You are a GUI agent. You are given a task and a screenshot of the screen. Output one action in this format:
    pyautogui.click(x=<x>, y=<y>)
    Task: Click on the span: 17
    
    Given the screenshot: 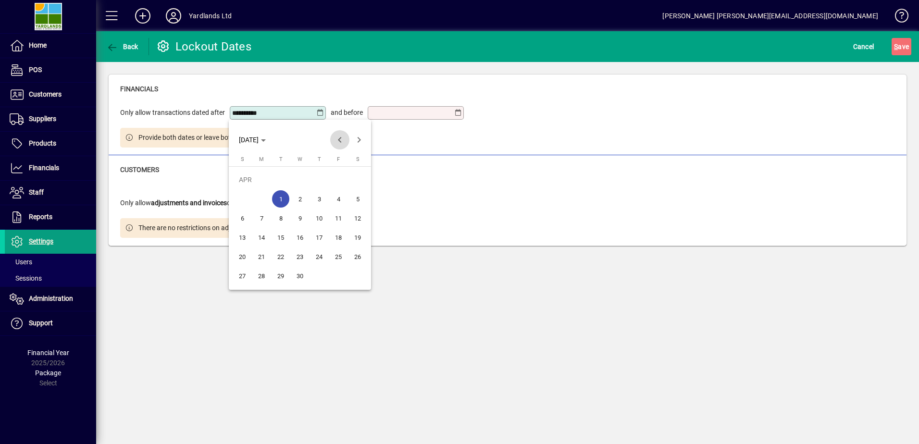 What is the action you would take?
    pyautogui.click(x=319, y=237)
    